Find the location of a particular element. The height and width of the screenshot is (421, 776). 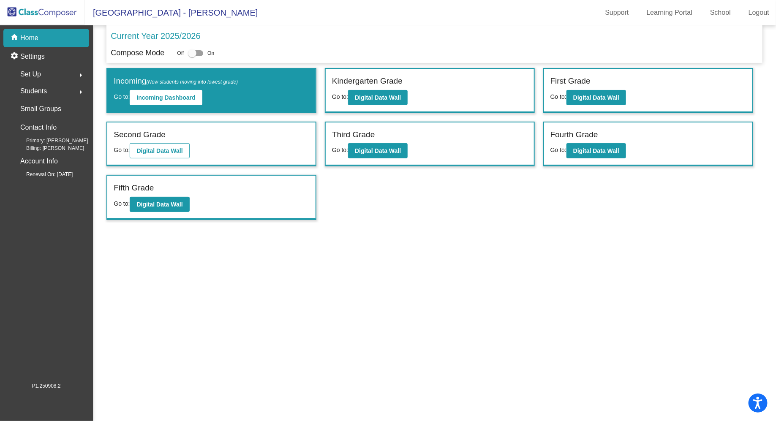

span: Students is located at coordinates (33, 91).